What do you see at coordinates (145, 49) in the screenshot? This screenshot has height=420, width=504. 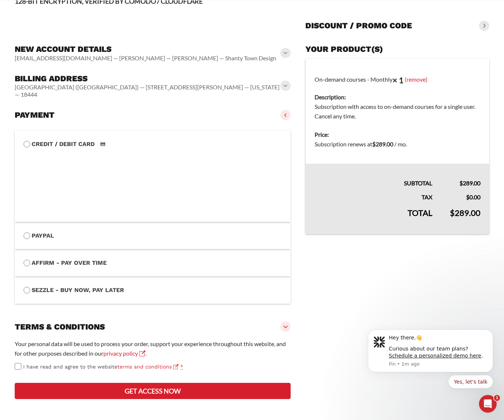 I see `h3: New account details` at bounding box center [145, 49].